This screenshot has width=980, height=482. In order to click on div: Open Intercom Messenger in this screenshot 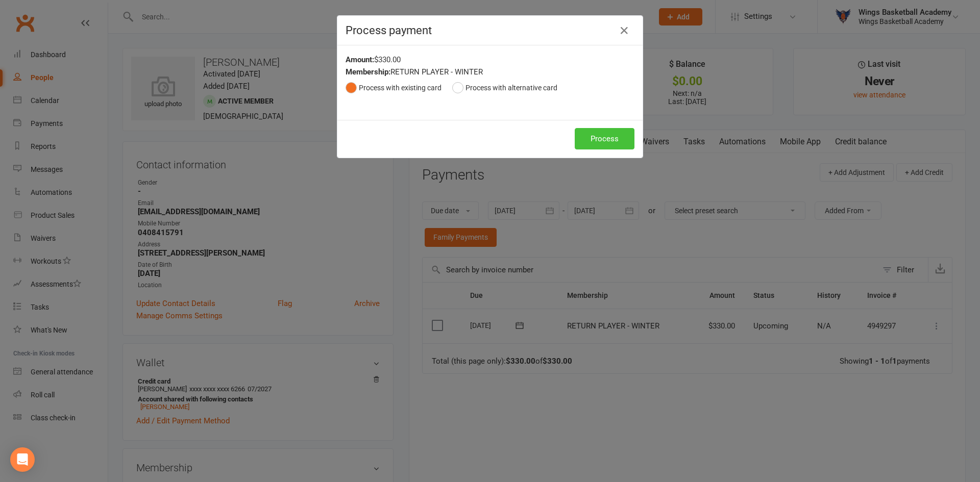, I will do `click(23, 460)`.